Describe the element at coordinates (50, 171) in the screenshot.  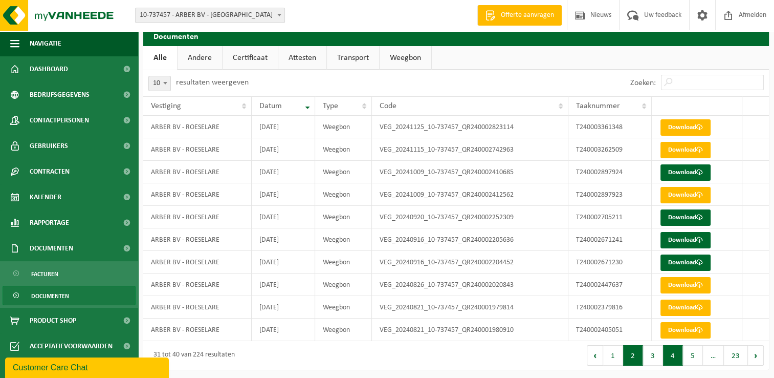
I see `span: Contracten` at that location.